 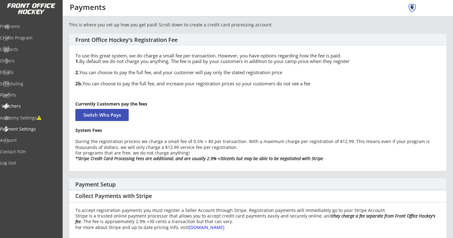 What do you see at coordinates (77, 72) in the screenshot?
I see `strong: 2.` at bounding box center [77, 72].